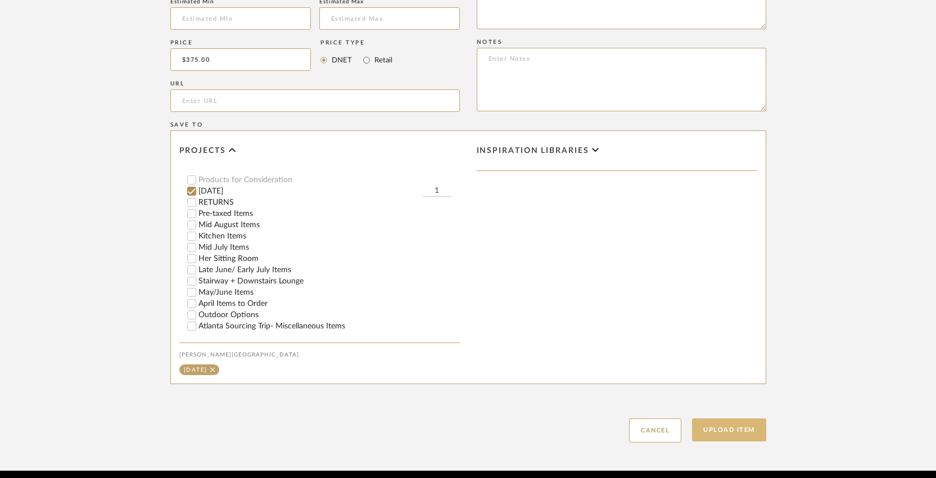 Image resolution: width=936 pixels, height=478 pixels. What do you see at coordinates (329, 304) in the screenshot?
I see `label: April Items to Order` at bounding box center [329, 304].